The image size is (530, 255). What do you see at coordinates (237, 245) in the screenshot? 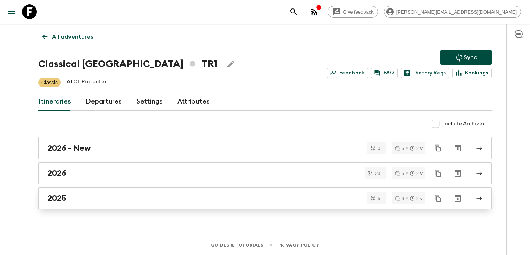
I see `a: Guides & Tutorials` at bounding box center [237, 245].